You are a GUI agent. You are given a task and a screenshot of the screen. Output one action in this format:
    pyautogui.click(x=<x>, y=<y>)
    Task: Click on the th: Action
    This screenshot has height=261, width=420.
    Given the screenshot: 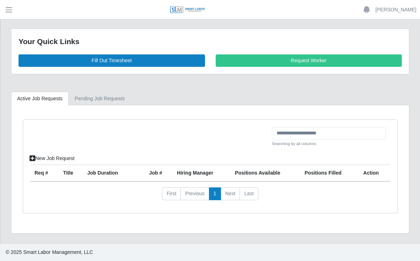 What is the action you would take?
    pyautogui.click(x=374, y=173)
    